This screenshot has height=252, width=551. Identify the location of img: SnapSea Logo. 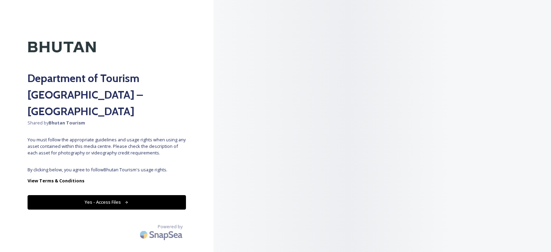
(162, 234).